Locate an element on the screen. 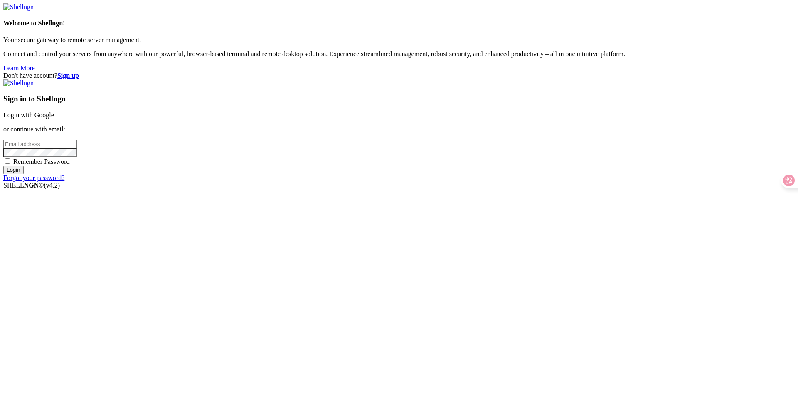 Image resolution: width=798 pixels, height=393 pixels. a: Login with Google is located at coordinates (29, 115).